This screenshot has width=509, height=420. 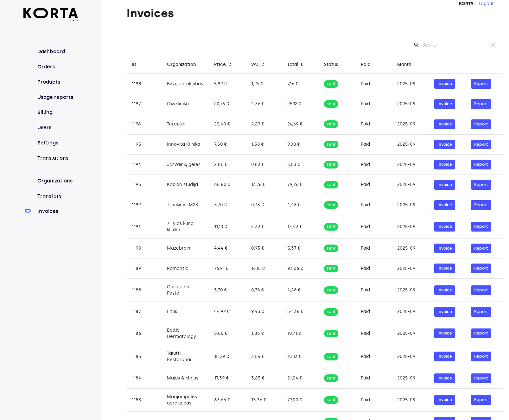 I want to click on td: 7,50 €, so click(x=227, y=144).